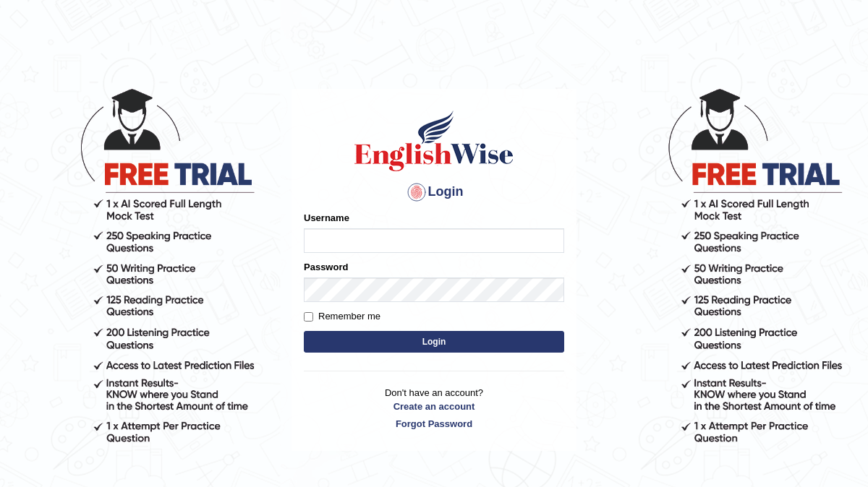  I want to click on a: Forgot Password, so click(434, 424).